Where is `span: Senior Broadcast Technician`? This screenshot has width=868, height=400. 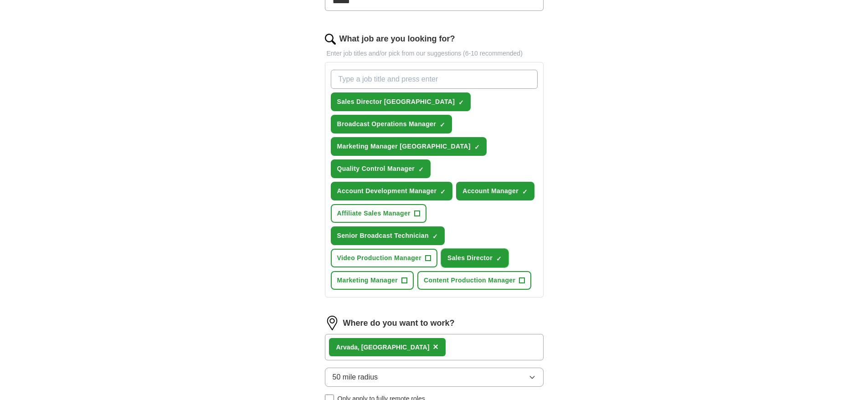
span: Senior Broadcast Technician is located at coordinates (383, 235).